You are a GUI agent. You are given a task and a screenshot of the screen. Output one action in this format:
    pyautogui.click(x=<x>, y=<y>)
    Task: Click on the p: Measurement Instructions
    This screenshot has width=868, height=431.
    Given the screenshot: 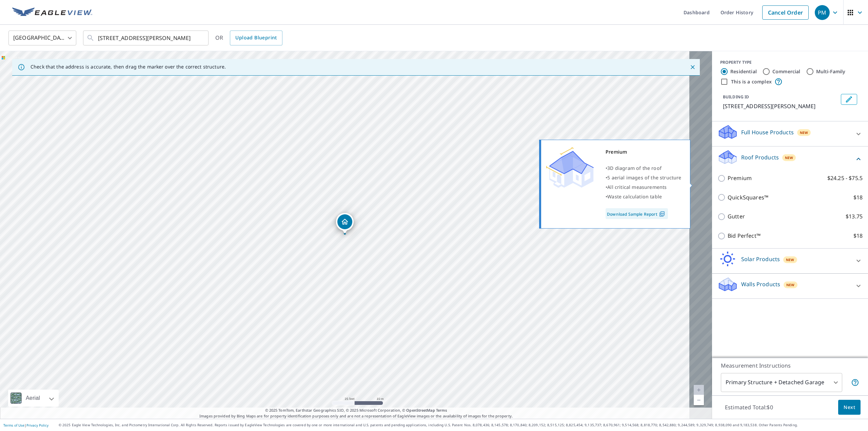 What is the action you would take?
    pyautogui.click(x=790, y=366)
    